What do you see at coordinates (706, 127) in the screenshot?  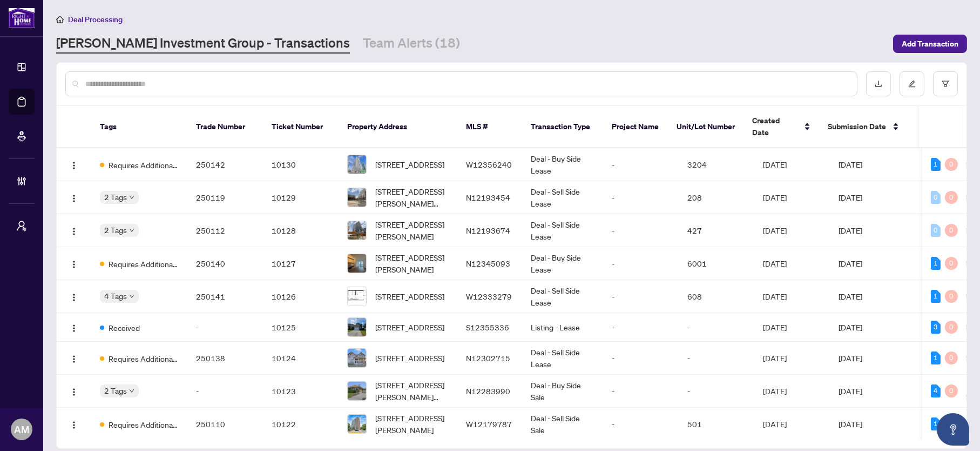 I see `th: Unit/Lot Number` at bounding box center [706, 127].